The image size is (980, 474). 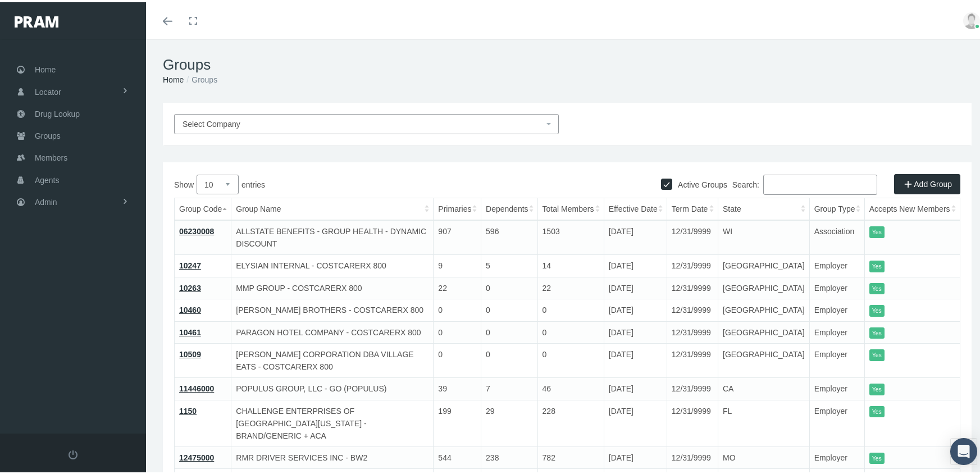 What do you see at coordinates (820, 183) in the screenshot?
I see `input: Search:` at bounding box center [820, 183].